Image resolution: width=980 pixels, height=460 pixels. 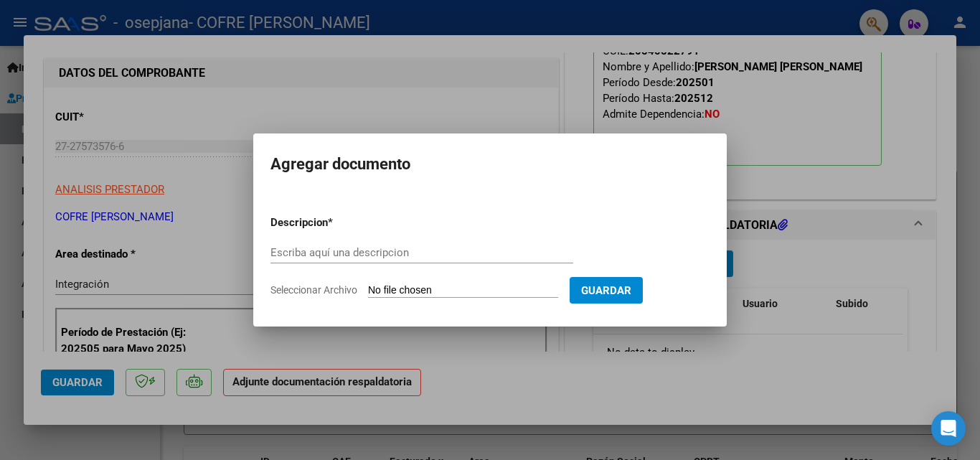 I want to click on p: Descripcion, so click(x=336, y=222).